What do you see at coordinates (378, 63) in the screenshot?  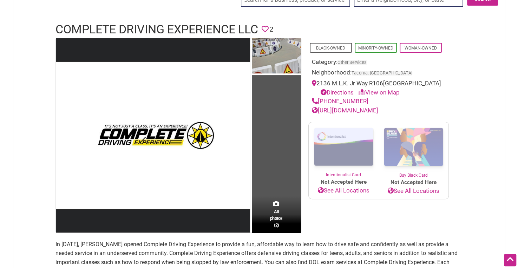 I see `div: Category:` at bounding box center [378, 63].